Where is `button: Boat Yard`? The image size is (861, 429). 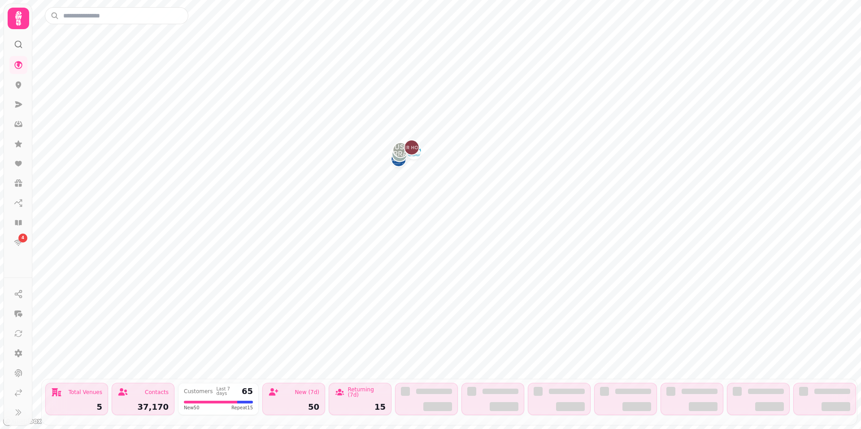
button: Boat Yard is located at coordinates (398, 159).